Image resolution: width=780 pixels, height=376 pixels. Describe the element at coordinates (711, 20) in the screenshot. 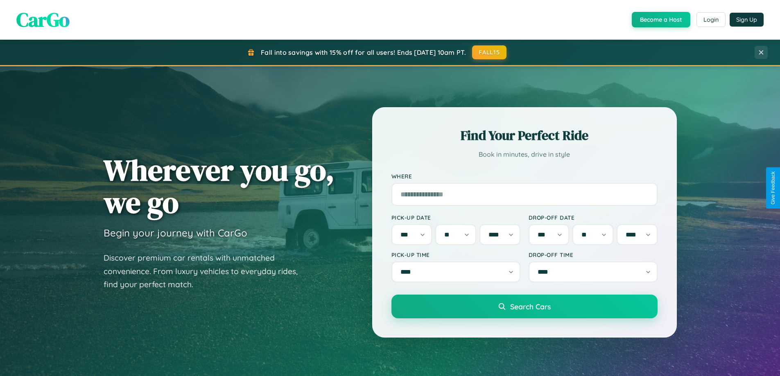

I see `button: Login` at that location.